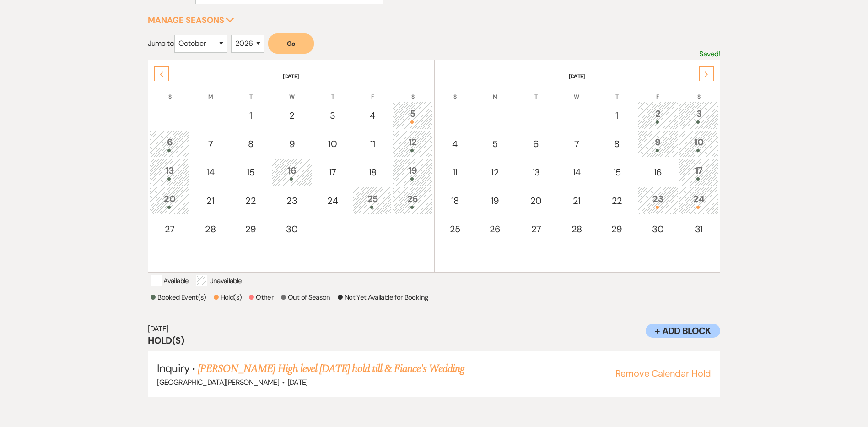  Describe the element at coordinates (434, 341) in the screenshot. I see `h3: Hold(s)` at that location.